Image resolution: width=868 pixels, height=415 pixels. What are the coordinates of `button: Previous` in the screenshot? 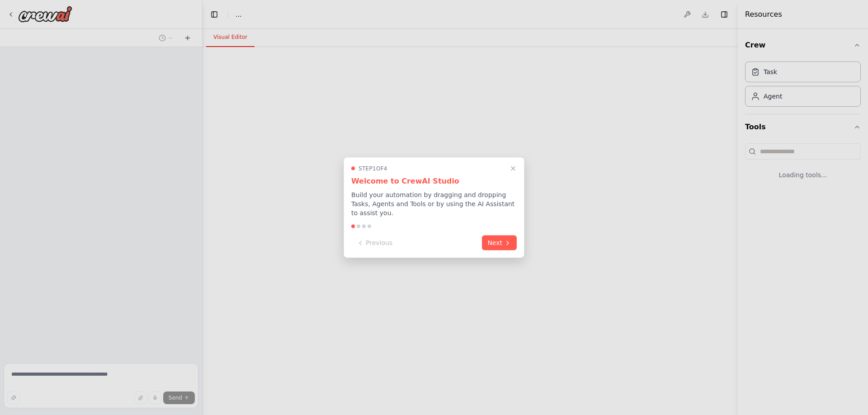 It's located at (374, 243).